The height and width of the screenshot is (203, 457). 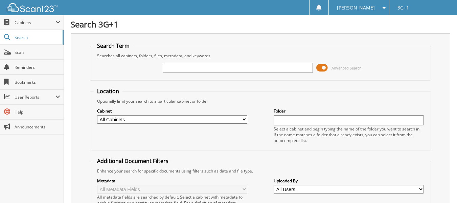 I want to click on span: Scan, so click(x=37, y=52).